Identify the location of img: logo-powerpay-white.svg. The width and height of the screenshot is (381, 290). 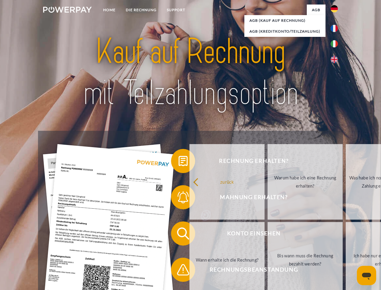
(67, 10).